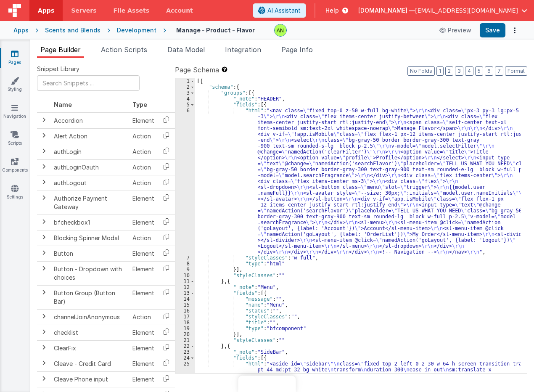  I want to click on div: 8, so click(185, 264).